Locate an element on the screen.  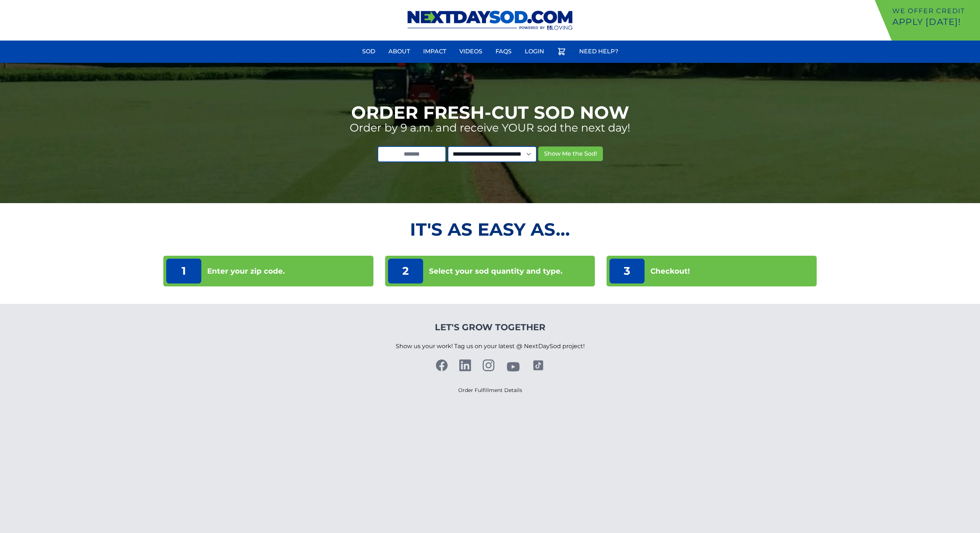
p: Order by 9 a.m. and receive YOUR sod the next day! is located at coordinates (490, 128).